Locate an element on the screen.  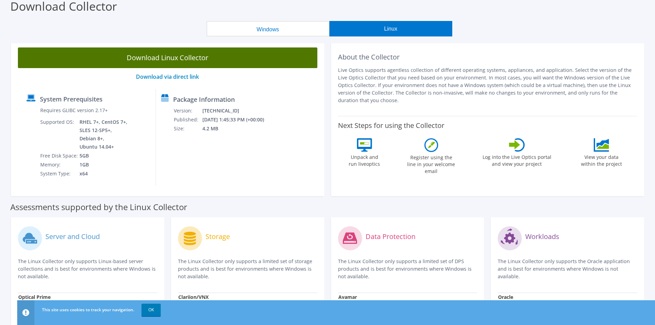
p: Live Optics supports agentless collection of different operating systems, appliances, and applica... is located at coordinates (488, 85).